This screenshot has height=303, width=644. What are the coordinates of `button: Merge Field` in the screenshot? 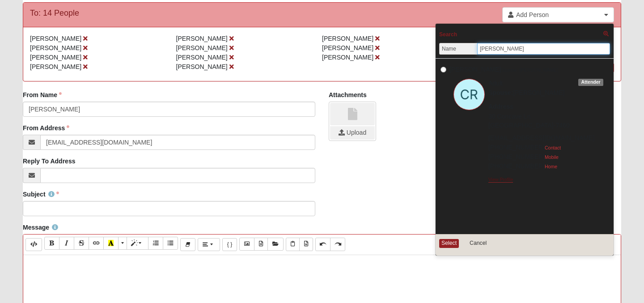 It's located at (230, 244).